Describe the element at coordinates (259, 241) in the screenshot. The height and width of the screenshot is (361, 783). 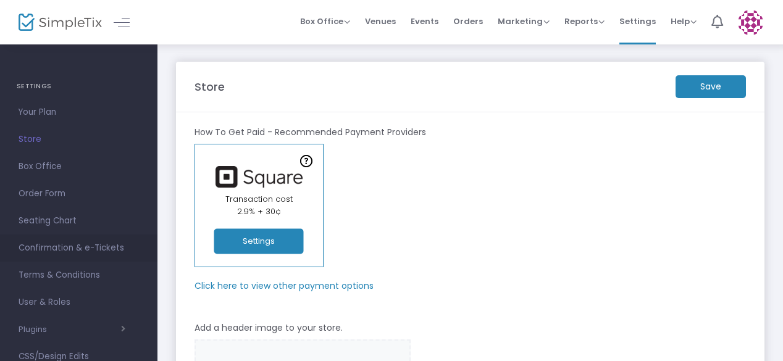
I see `button: Settings` at that location.